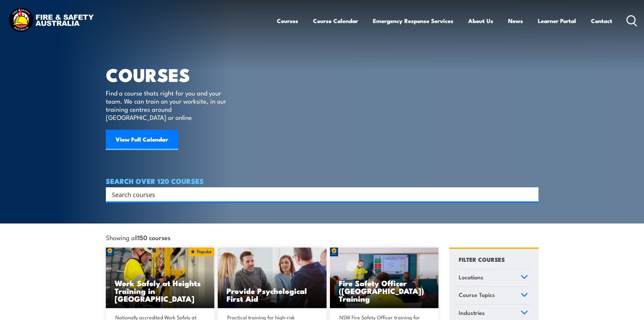 This screenshot has height=320, width=644. Describe the element at coordinates (531, 194) in the screenshot. I see `button: Search magnifier button` at that location.